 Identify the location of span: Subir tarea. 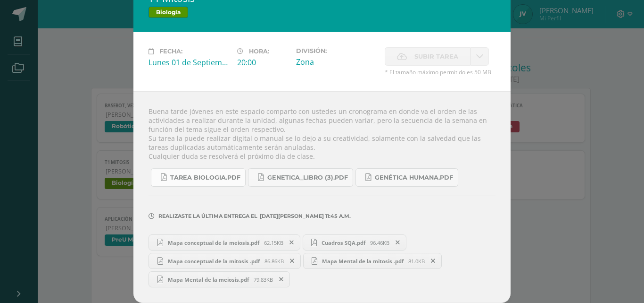
(436, 56).